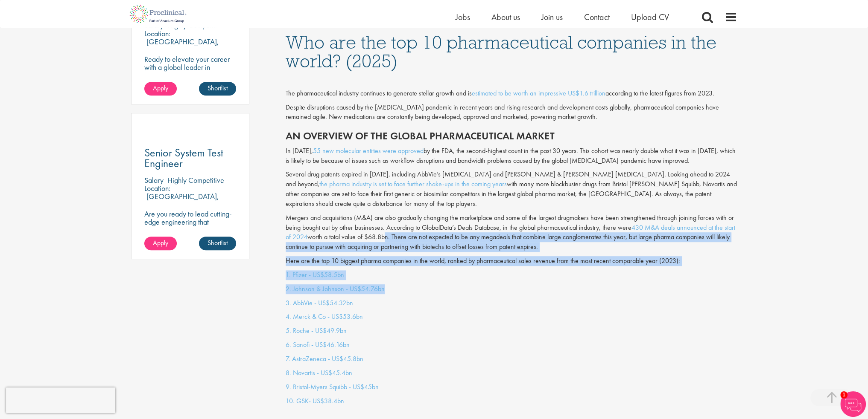  Describe the element at coordinates (505, 17) in the screenshot. I see `a: About us` at that location.